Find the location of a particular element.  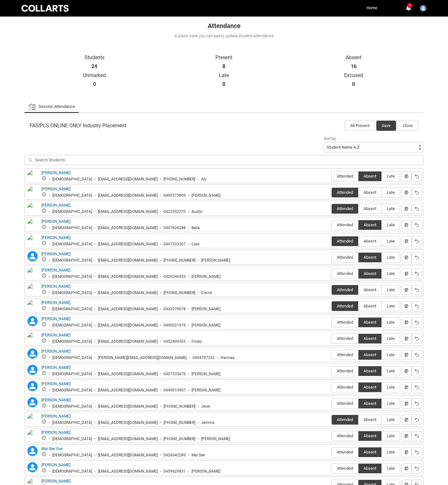

div: Hannaa is located at coordinates (228, 358).